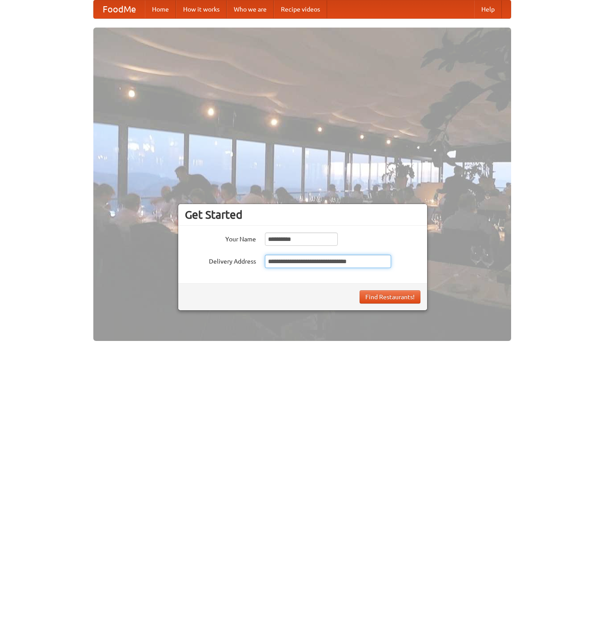 This screenshot has width=604, height=629. I want to click on h3: Get Started, so click(303, 215).